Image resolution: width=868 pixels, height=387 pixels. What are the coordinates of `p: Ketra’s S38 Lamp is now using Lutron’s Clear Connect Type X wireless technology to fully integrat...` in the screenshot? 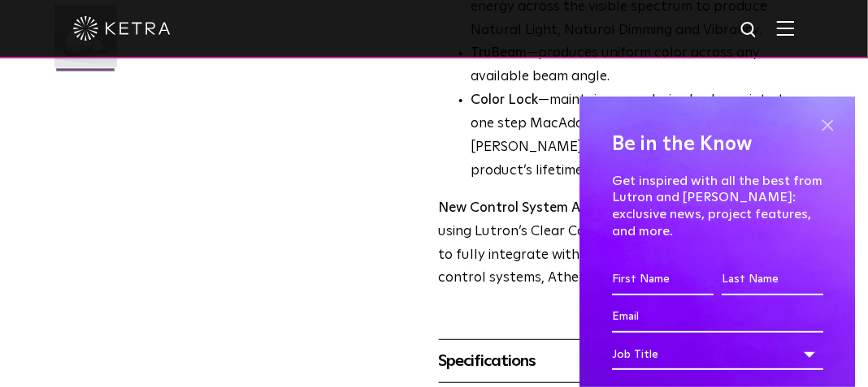 It's located at (623, 244).